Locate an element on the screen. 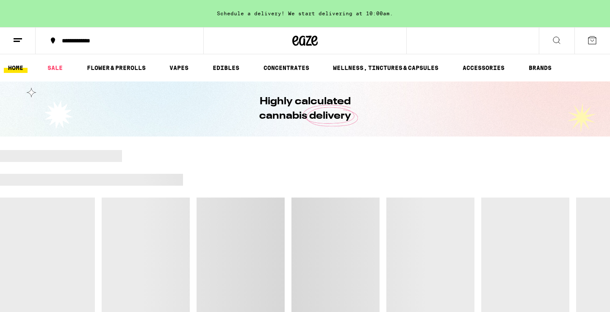 The width and height of the screenshot is (610, 312). a: EDIBLES is located at coordinates (226, 68).